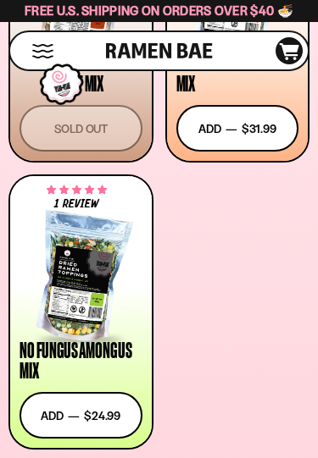 The image size is (318, 458). Describe the element at coordinates (237, 74) in the screenshot. I see `div: Fried Shallot Beef Mix` at that location.